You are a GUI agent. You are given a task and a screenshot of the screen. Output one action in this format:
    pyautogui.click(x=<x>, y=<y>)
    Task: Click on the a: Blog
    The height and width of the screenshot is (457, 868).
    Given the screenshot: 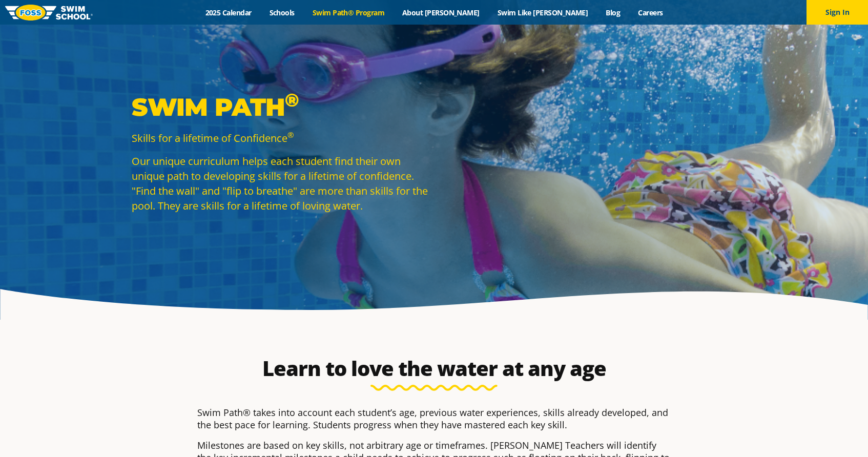 What is the action you would take?
    pyautogui.click(x=612, y=12)
    